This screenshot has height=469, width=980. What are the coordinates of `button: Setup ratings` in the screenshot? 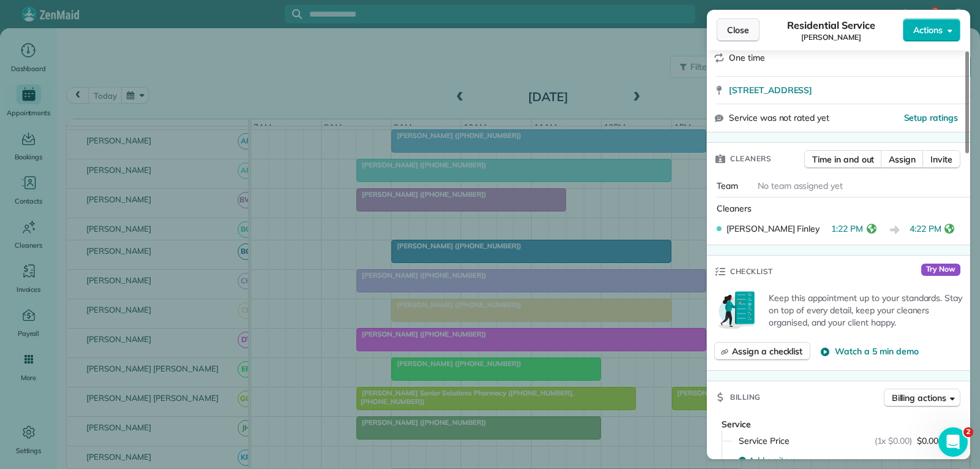 It's located at (931, 118).